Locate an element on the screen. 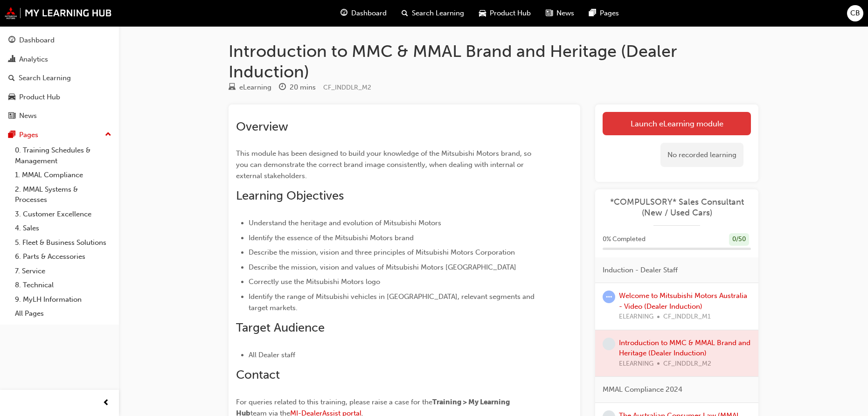 The width and height of the screenshot is (868, 416). div: Search Learning is located at coordinates (45, 78).